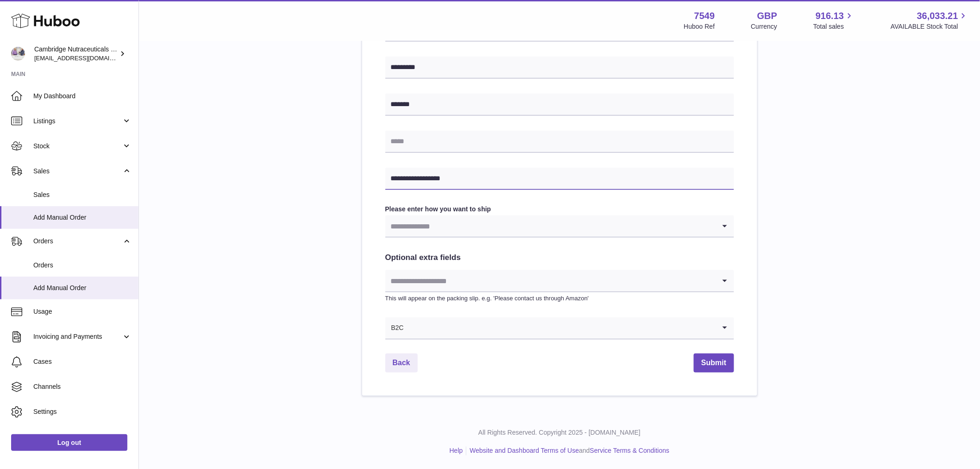 The height and width of the screenshot is (469, 980). Describe the element at coordinates (767, 16) in the screenshot. I see `strong: GBP` at that location.